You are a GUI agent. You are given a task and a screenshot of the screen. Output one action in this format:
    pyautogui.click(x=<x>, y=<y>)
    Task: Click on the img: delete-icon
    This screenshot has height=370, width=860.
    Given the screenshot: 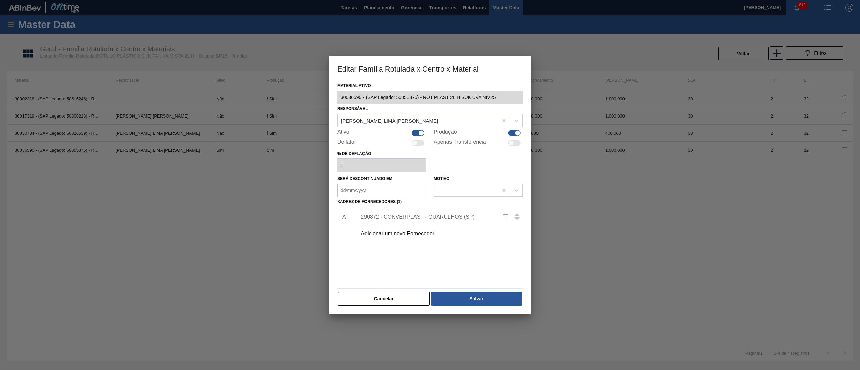 What is the action you would take?
    pyautogui.click(x=506, y=217)
    